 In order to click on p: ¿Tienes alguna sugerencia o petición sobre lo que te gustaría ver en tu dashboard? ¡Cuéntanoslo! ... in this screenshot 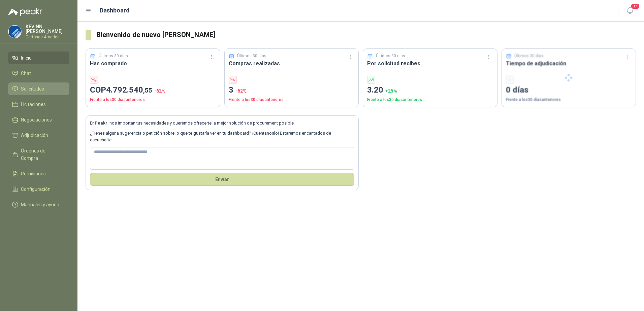, I will do `click(222, 137)`.